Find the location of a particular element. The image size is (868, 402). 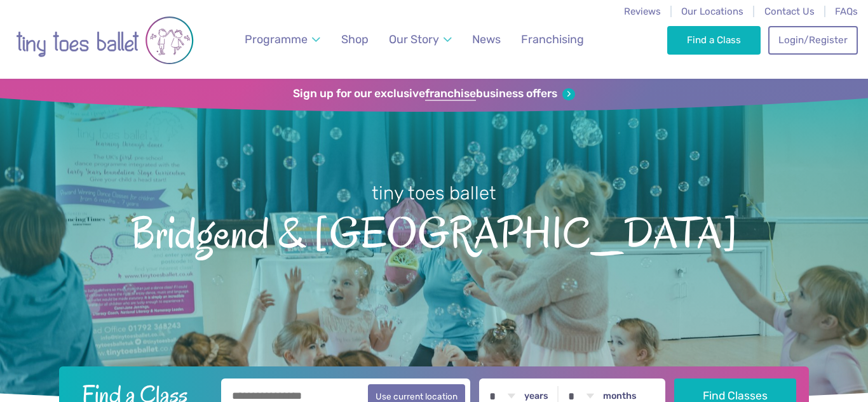

small: tiny toes ballet is located at coordinates (434, 193).